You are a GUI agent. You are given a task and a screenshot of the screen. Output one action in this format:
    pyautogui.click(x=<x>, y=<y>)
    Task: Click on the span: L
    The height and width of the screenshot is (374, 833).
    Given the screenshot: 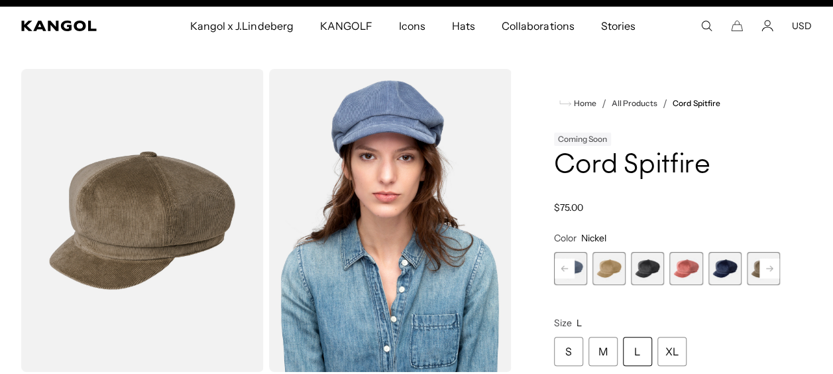 What is the action you would take?
    pyautogui.click(x=580, y=323)
    